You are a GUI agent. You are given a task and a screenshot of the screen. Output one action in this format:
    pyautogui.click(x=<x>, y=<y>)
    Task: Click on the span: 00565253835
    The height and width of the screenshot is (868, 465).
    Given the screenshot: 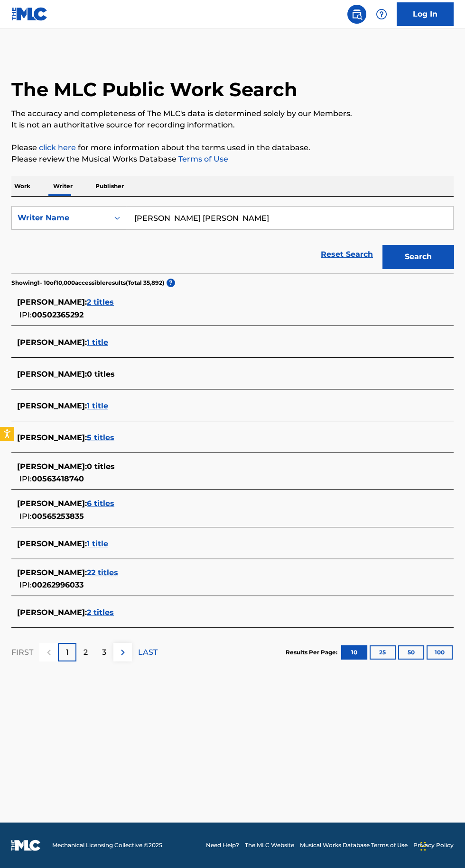 What is the action you would take?
    pyautogui.click(x=58, y=516)
    